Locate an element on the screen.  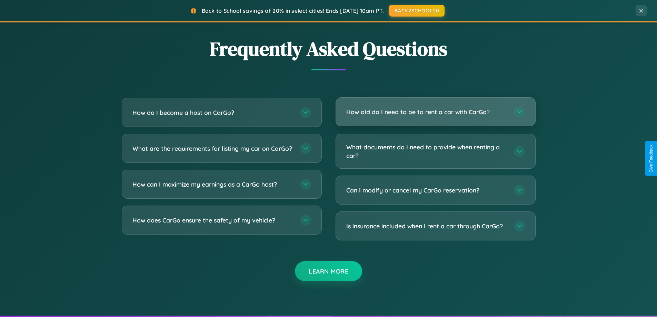
h3: How can I maximize my earnings as a CarGo host? is located at coordinates (213, 184).